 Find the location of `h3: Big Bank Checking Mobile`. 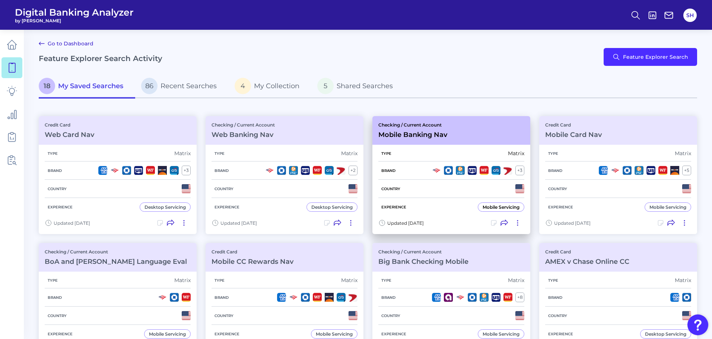

h3: Big Bank Checking Mobile is located at coordinates (423, 262).